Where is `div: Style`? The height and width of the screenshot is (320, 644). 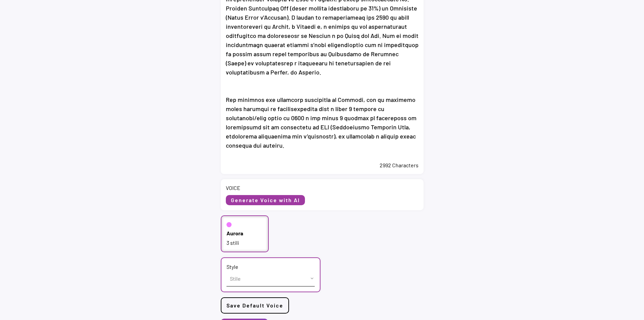 div: Style is located at coordinates (232, 267).